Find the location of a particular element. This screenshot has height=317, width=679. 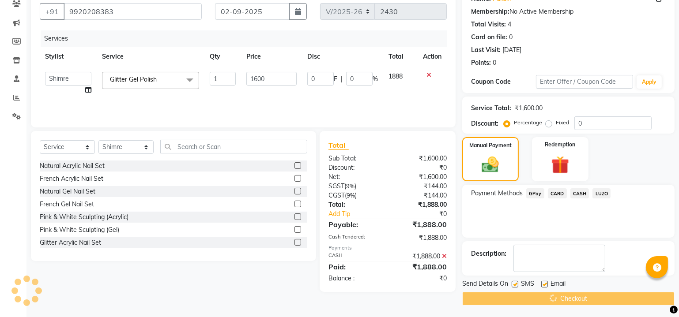

span: 1888 is located at coordinates (395, 76).